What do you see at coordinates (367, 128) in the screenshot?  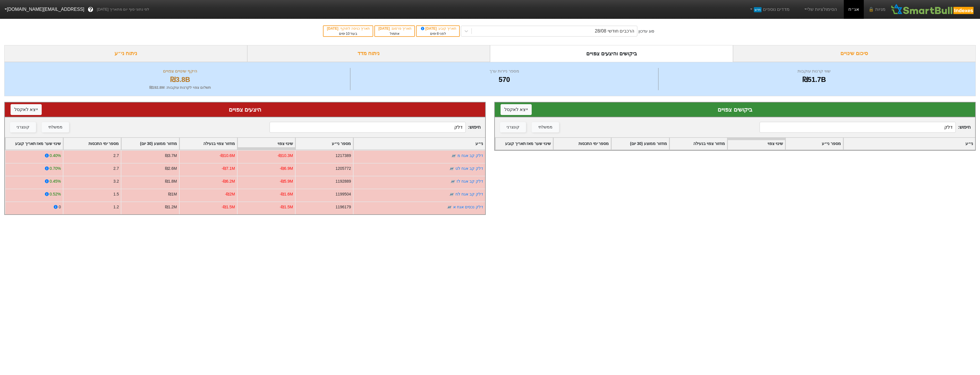 I see `input: 473 רשומות...` at bounding box center [367, 128].